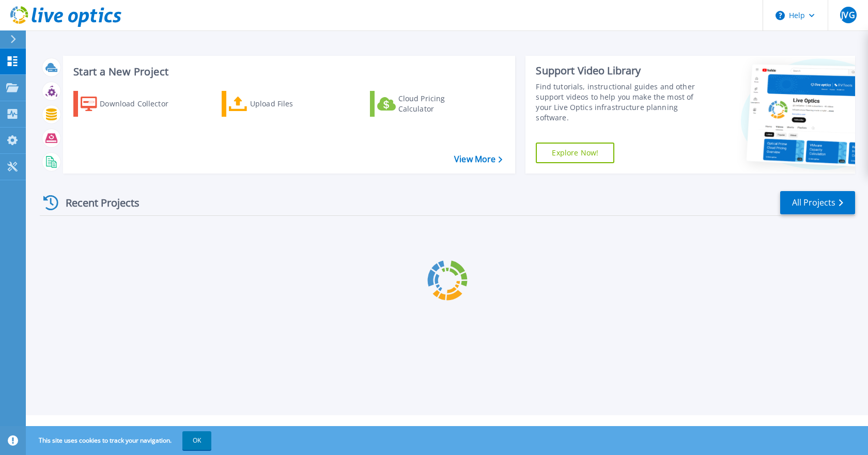 The width and height of the screenshot is (868, 455). I want to click on a: Explore Now!, so click(575, 153).